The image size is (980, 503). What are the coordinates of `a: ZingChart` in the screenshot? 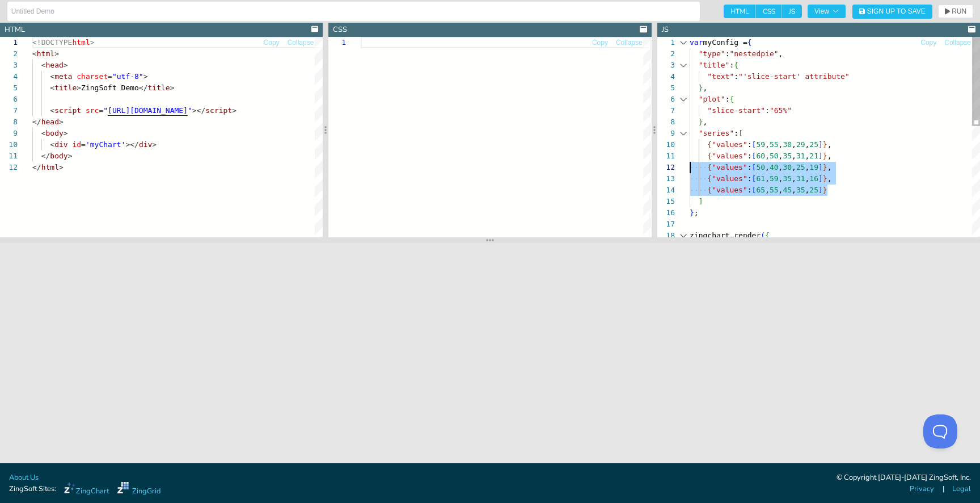 It's located at (86, 489).